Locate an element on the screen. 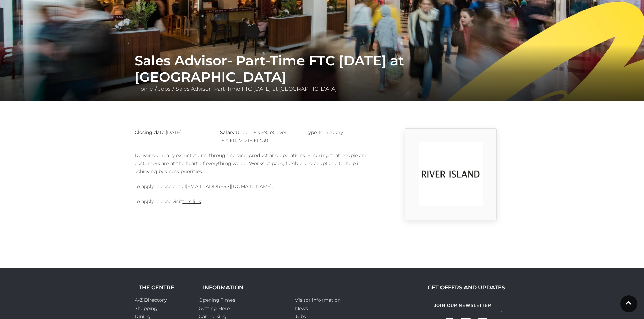 This screenshot has width=644, height=319. a: Home is located at coordinates (145, 89).